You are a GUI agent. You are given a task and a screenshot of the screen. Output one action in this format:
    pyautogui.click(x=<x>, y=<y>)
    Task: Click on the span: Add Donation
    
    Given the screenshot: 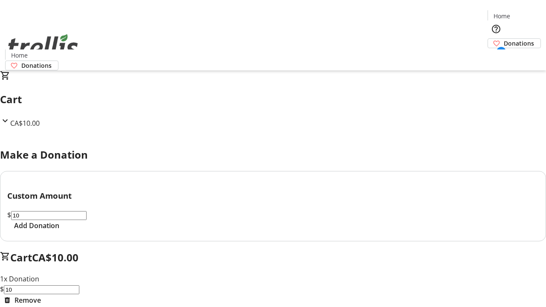 What is the action you would take?
    pyautogui.click(x=37, y=226)
    